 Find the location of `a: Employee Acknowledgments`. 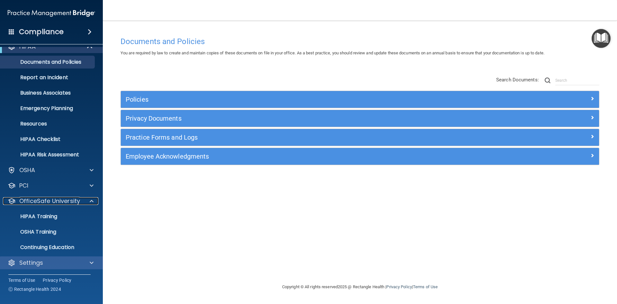

a: Employee Acknowledgments is located at coordinates (360, 156).